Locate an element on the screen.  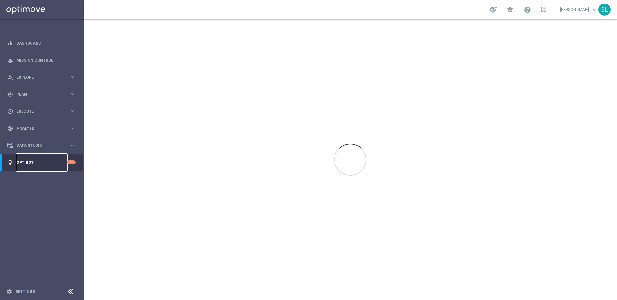
span: Data Studio is located at coordinates (43, 146).